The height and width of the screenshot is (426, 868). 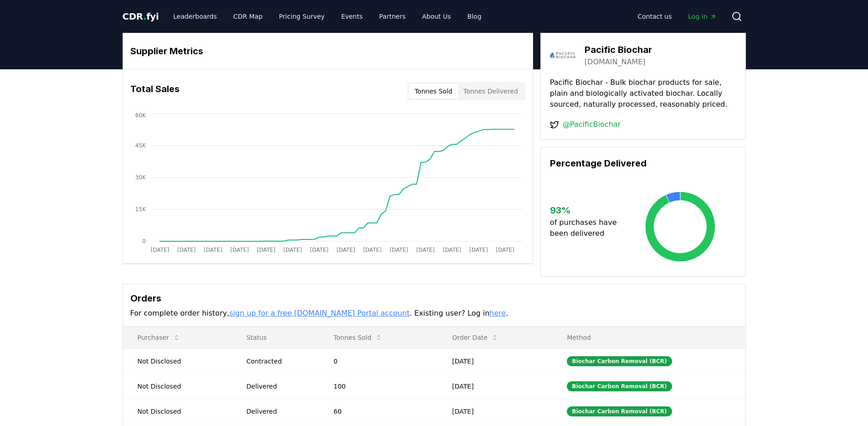 What do you see at coordinates (141, 145) in the screenshot?
I see `tspan: 45K` at bounding box center [141, 145].